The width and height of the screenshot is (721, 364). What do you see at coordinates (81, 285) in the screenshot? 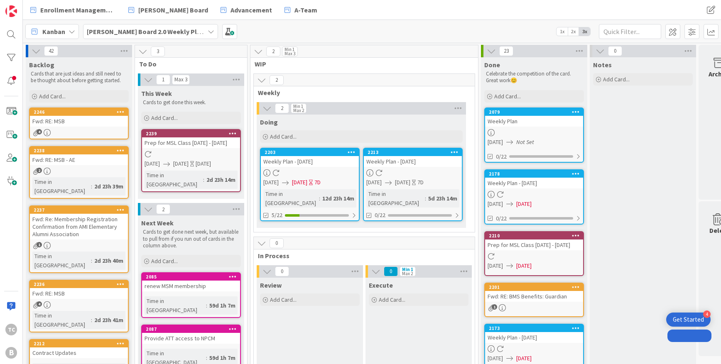
I see `div: 2236` at bounding box center [81, 285].